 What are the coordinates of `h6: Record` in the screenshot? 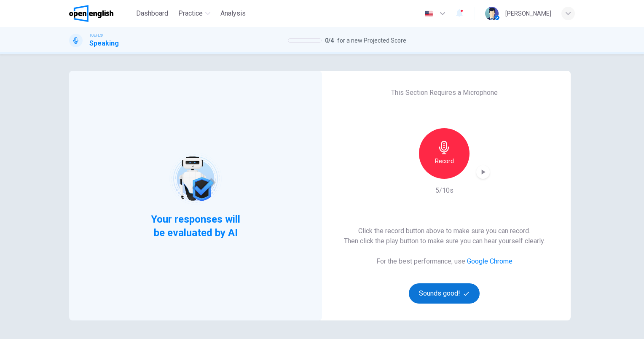 It's located at (444, 161).